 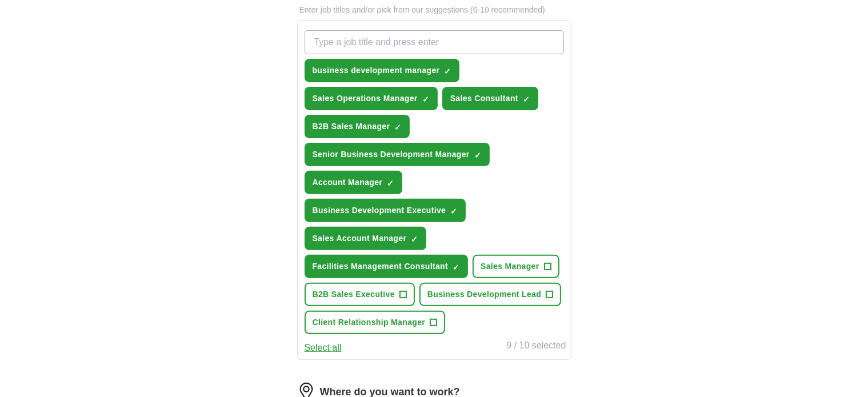 What do you see at coordinates (347, 182) in the screenshot?
I see `span: Account Manager` at bounding box center [347, 182].